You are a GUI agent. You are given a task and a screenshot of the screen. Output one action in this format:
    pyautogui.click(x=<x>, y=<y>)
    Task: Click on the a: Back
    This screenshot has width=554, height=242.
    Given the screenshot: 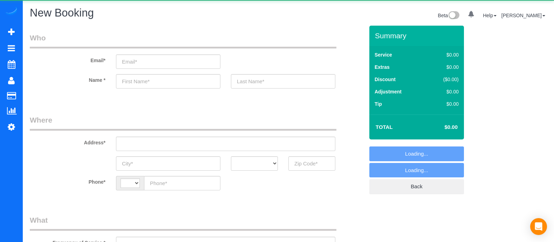 What is the action you would take?
    pyautogui.click(x=417, y=186)
    